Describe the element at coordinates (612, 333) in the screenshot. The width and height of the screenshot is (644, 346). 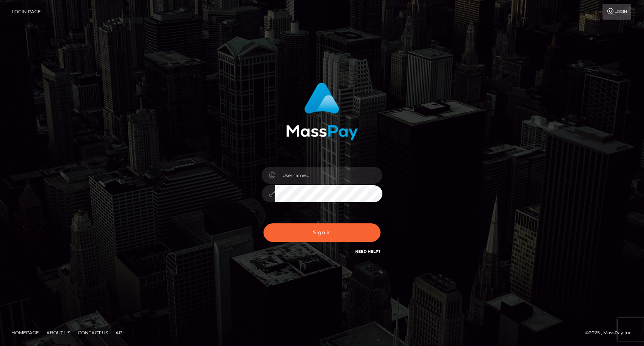
I see `div: © 2025 , MassPay Inc.` at that location.